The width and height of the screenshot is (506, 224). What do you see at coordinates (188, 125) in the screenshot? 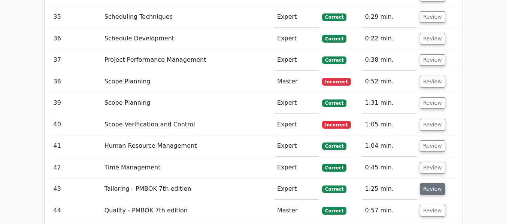
I see `td: Scope Verification and Control` at bounding box center [188, 125].